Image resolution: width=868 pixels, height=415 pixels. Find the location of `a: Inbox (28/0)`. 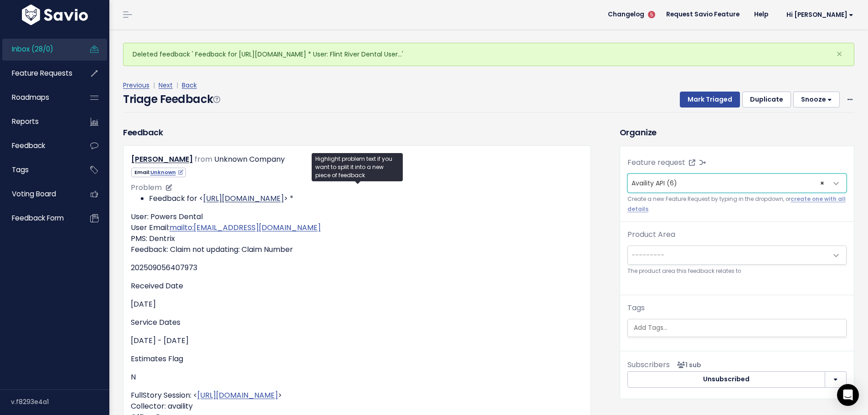

a: Inbox (28/0) is located at coordinates (39, 49).